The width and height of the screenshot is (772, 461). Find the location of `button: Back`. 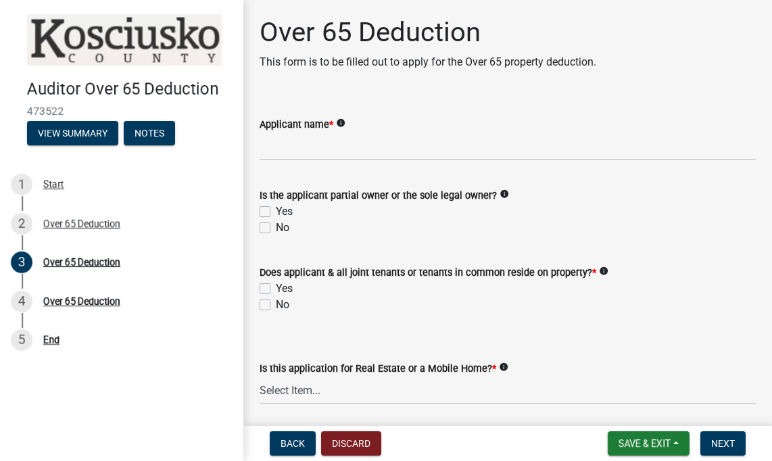

button: Back is located at coordinates (293, 443).